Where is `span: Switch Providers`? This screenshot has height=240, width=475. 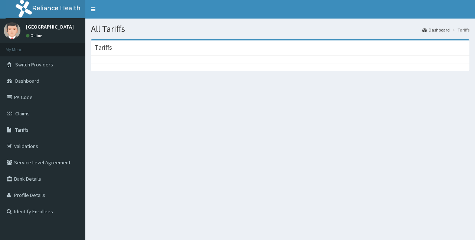 span: Switch Providers is located at coordinates (34, 65).